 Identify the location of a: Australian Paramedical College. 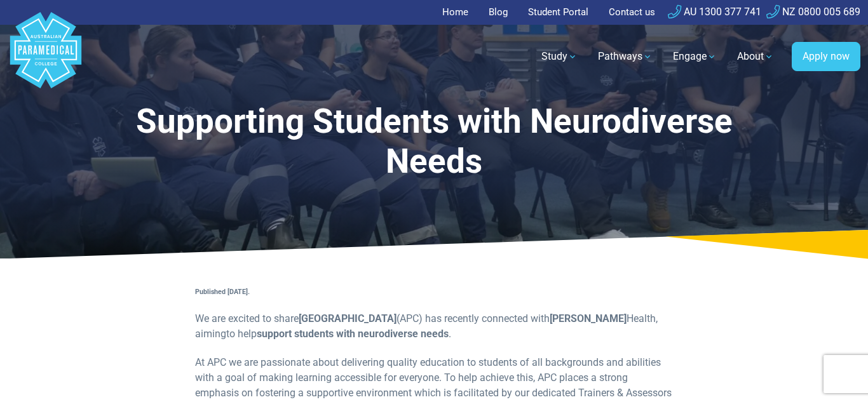
(45, 56).